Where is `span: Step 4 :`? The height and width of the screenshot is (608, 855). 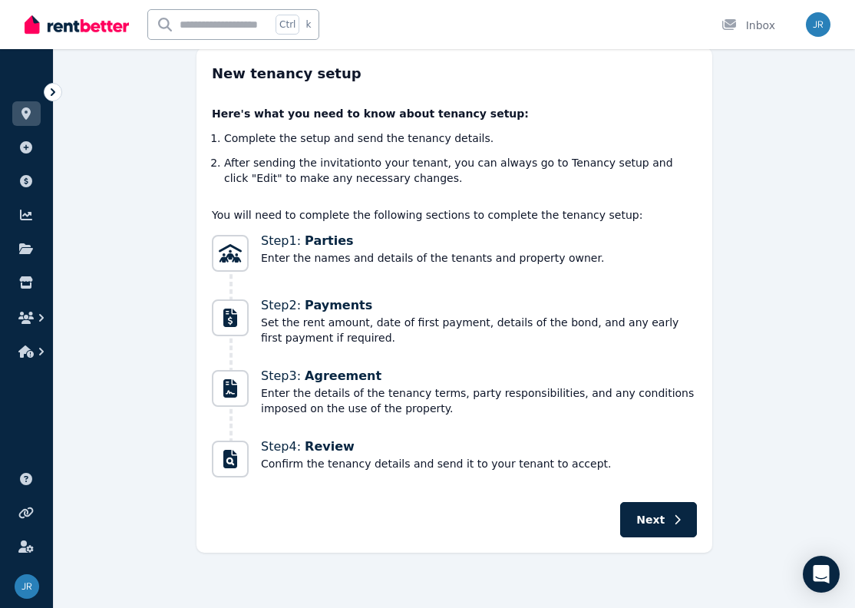
span: Step 4 : is located at coordinates (436, 447).